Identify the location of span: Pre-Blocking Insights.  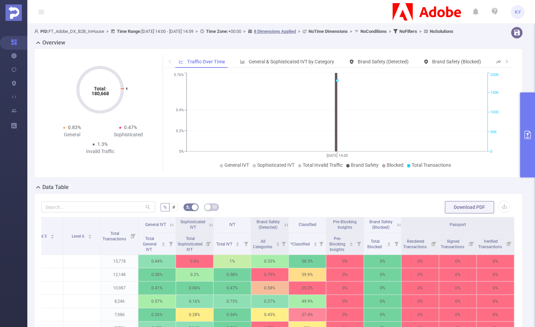
(345, 224).